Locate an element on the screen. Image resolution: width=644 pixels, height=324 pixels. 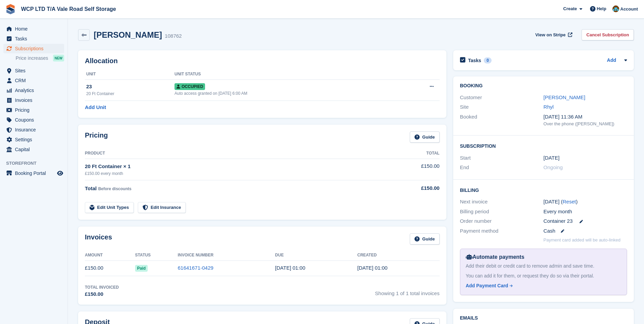
a: 61641671-0429 is located at coordinates (195, 267).